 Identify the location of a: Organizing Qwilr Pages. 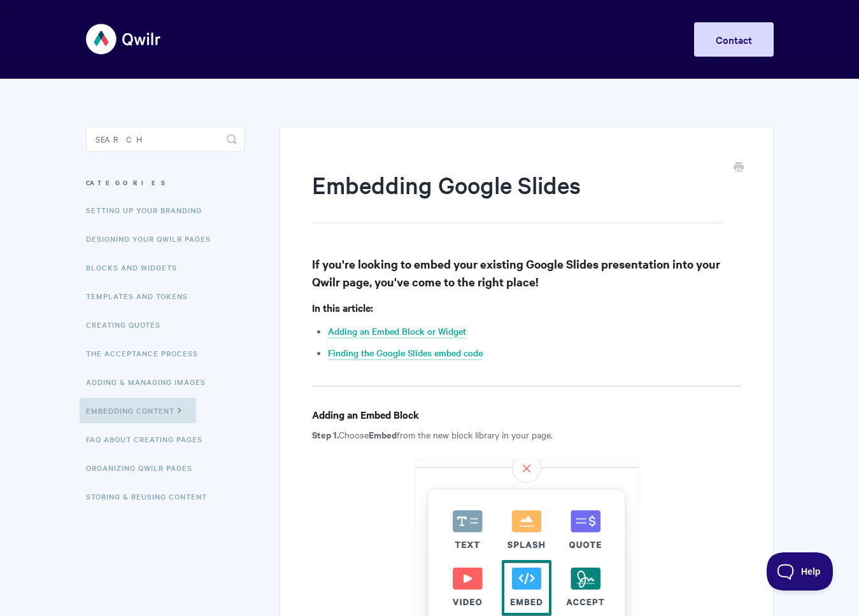
(144, 467).